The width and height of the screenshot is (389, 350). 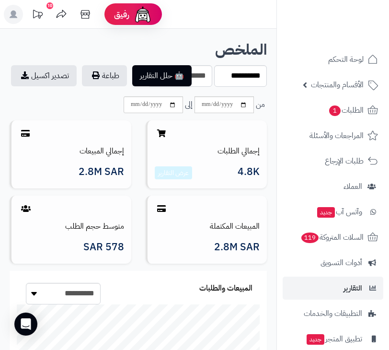 What do you see at coordinates (352, 17) in the screenshot?
I see `img: logo-2.png` at bounding box center [352, 17].